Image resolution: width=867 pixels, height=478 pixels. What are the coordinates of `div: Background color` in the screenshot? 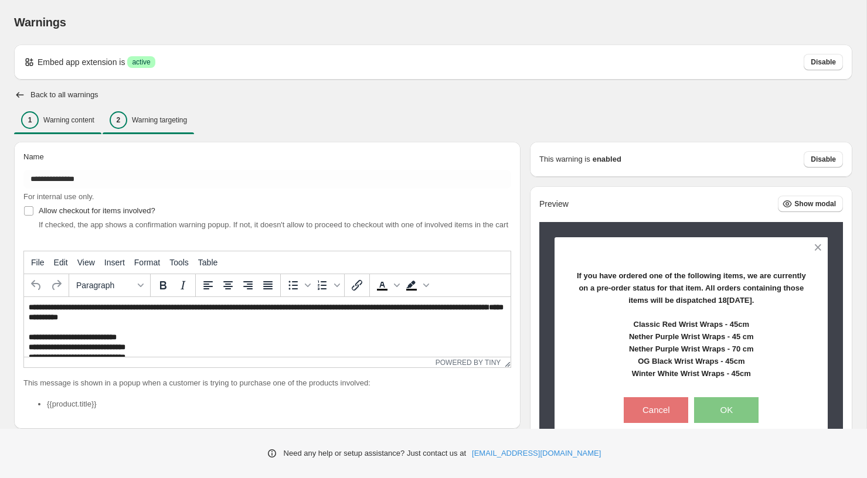 It's located at (416, 285).